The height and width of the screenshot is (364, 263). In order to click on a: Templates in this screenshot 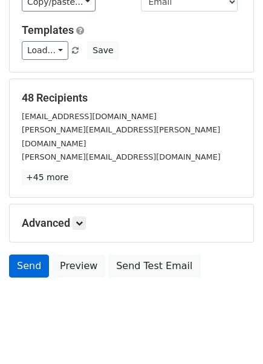, I will do `click(48, 30)`.